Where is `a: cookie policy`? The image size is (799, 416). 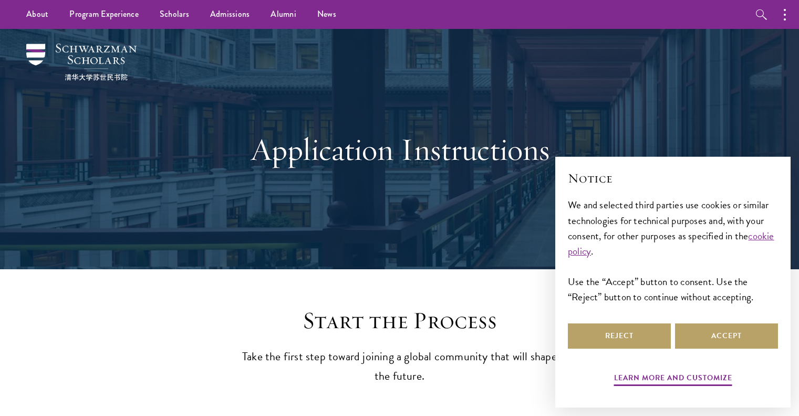 a: cookie policy is located at coordinates (671, 243).